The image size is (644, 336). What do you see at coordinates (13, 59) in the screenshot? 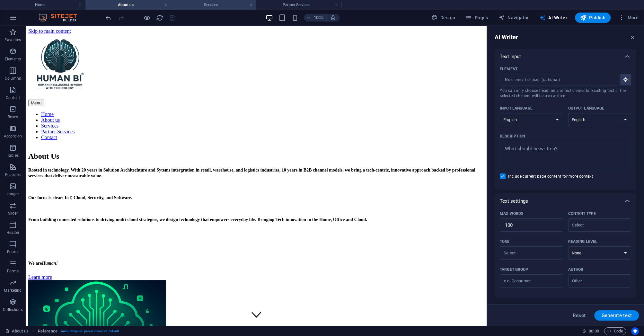
I see `p: Elements` at bounding box center [13, 59].